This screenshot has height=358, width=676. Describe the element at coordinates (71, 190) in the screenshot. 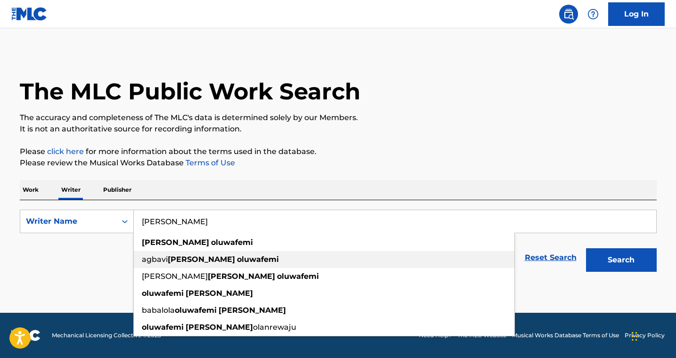

I see `p: Writer` at that location.